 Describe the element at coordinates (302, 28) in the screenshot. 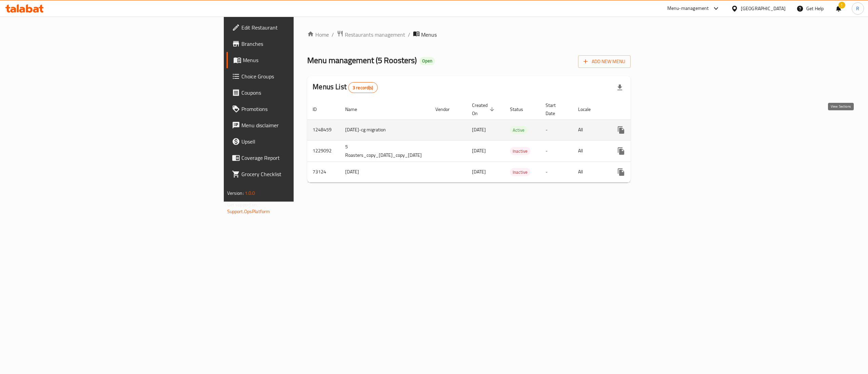

I see `span: Edit Restaurant` at that location.